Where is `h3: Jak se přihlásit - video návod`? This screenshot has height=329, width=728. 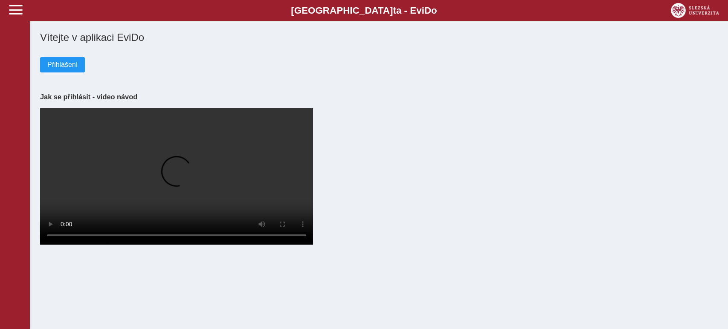
h3: Jak se přihlásit - video návod is located at coordinates (379, 97).